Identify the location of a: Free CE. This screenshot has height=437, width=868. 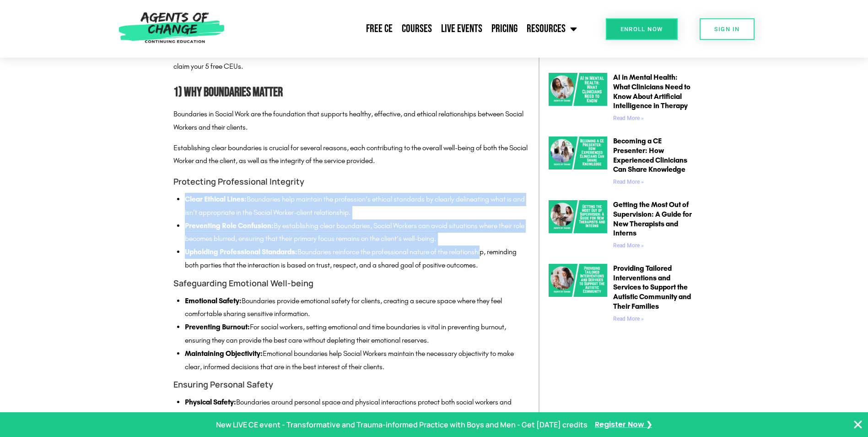
(379, 29).